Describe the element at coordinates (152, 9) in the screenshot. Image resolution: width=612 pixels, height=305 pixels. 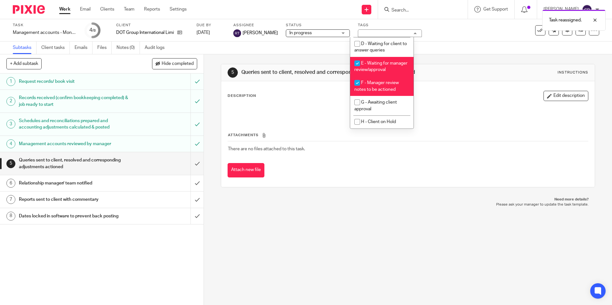
I see `a: Reports` at that location.